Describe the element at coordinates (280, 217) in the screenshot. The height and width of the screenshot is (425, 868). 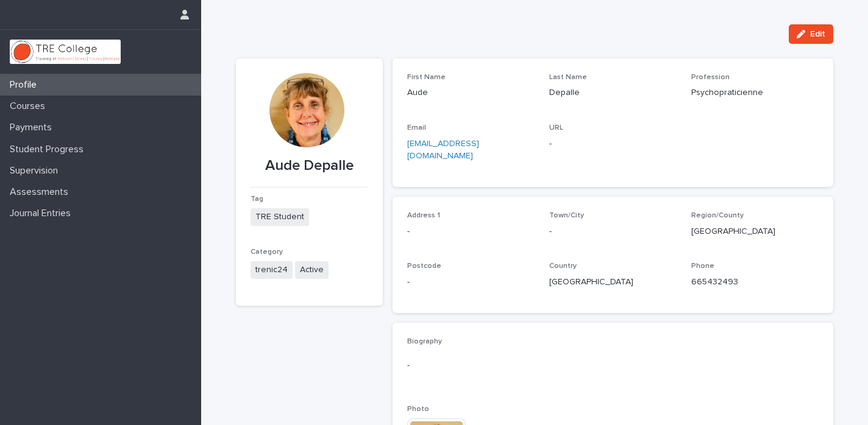
I see `span: TRE Student` at that location.